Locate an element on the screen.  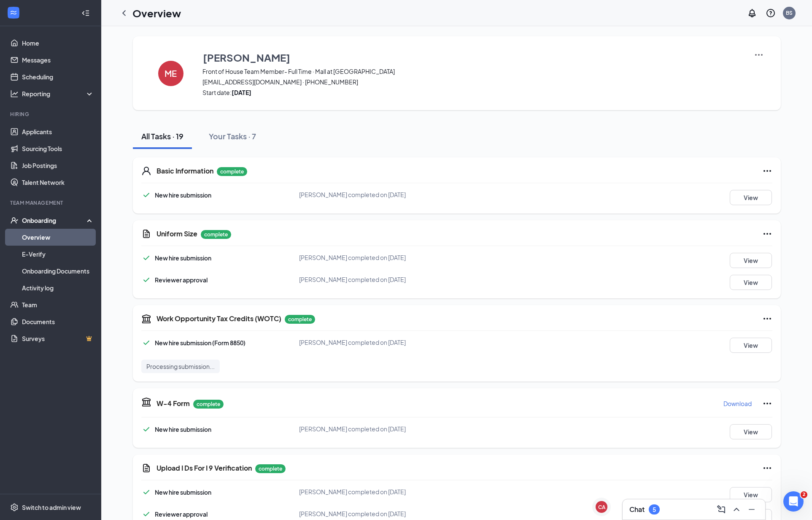
a: Home is located at coordinates (58, 43).